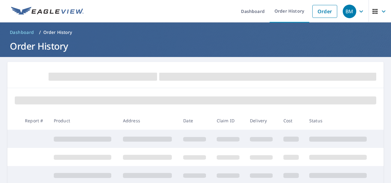 This screenshot has height=183, width=391. Describe the element at coordinates (58, 32) in the screenshot. I see `p: Order History` at that location.